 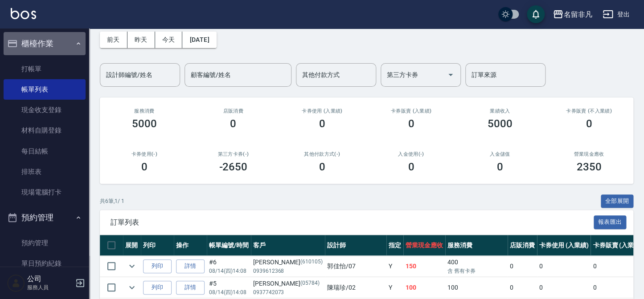 What do you see at coordinates (229, 266) in the screenshot?
I see `td: #6` at bounding box center [229, 266].